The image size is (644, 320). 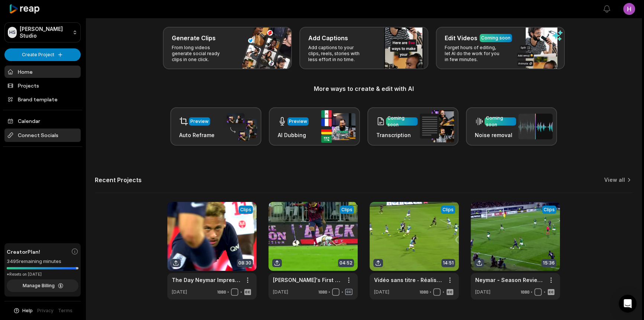 What do you see at coordinates (43, 85) in the screenshot?
I see `a: Projects` at bounding box center [43, 85].